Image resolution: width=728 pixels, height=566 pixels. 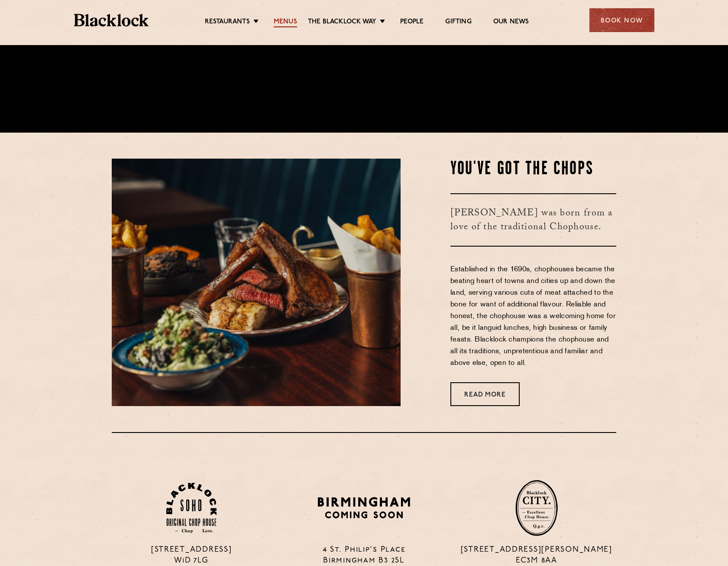 I want to click on p: Established in the 1690s, chophouses became the beating heart of towns and cities up and down the..., so click(x=533, y=316).